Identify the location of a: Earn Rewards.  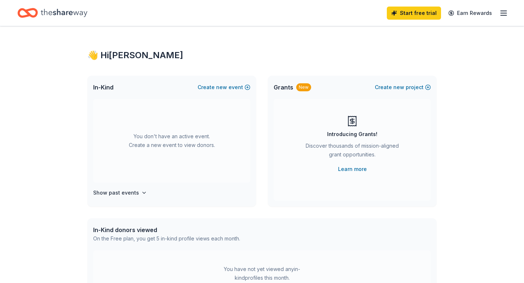
(470, 13).